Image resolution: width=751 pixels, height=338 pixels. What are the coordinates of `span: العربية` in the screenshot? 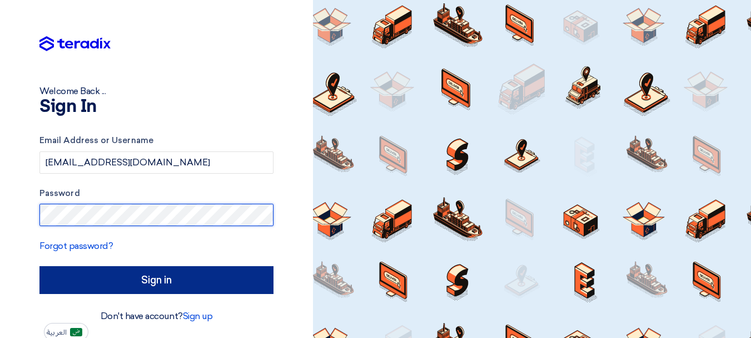 It's located at (57, 332).